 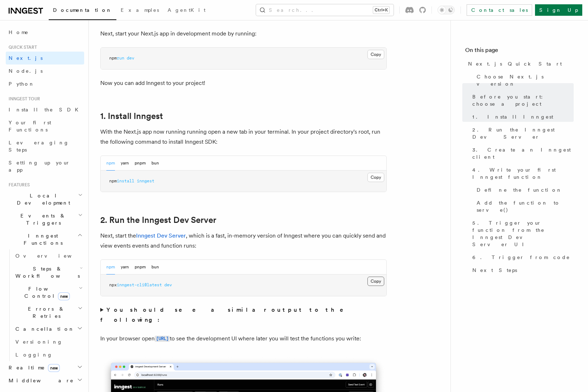 I want to click on span: new, so click(x=64, y=296).